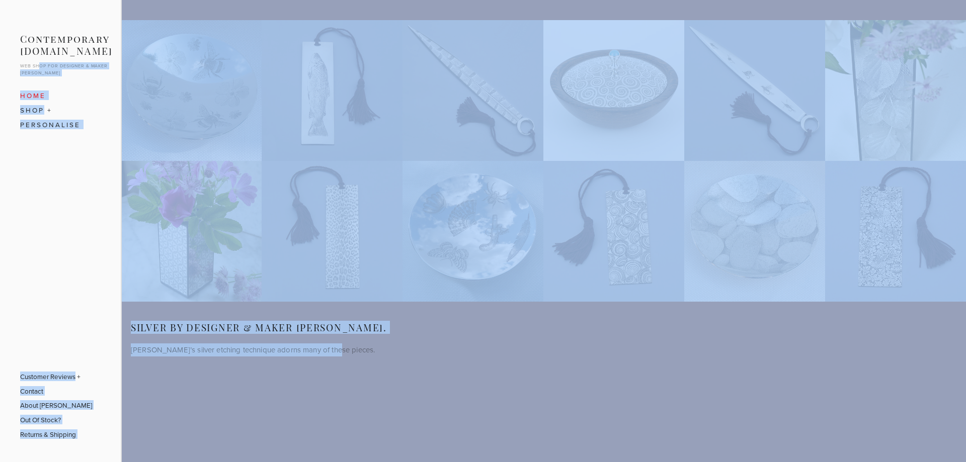 The height and width of the screenshot is (462, 966). Describe the element at coordinates (56, 435) in the screenshot. I see `a: Returns & Shipping` at that location.